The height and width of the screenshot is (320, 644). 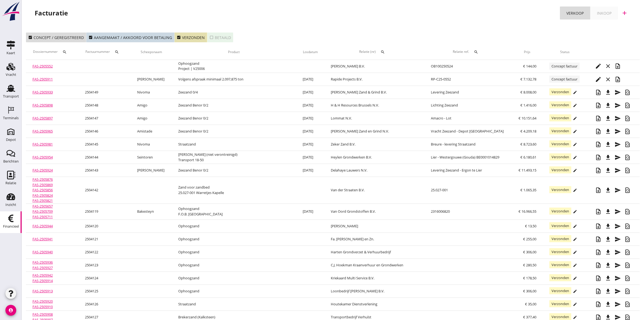 What do you see at coordinates (43, 267) in the screenshot?
I see `a: FAS-2505927` at bounding box center [43, 267].